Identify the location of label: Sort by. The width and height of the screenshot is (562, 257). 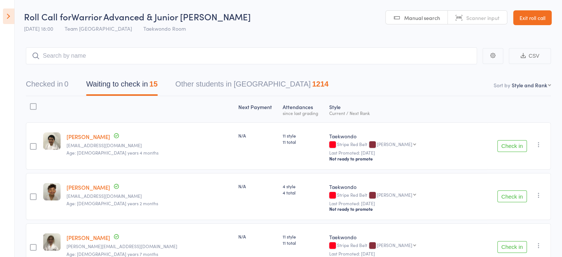
(502, 85).